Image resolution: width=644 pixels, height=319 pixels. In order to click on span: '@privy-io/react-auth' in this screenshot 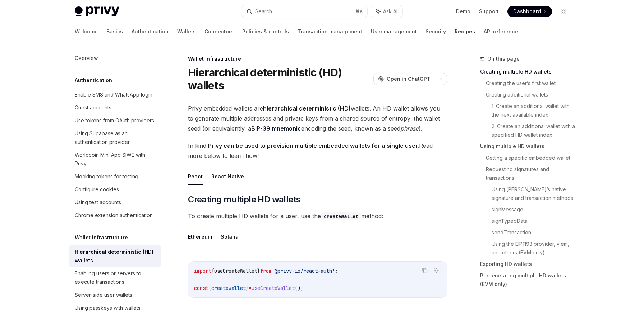, I will do `click(303, 271)`.